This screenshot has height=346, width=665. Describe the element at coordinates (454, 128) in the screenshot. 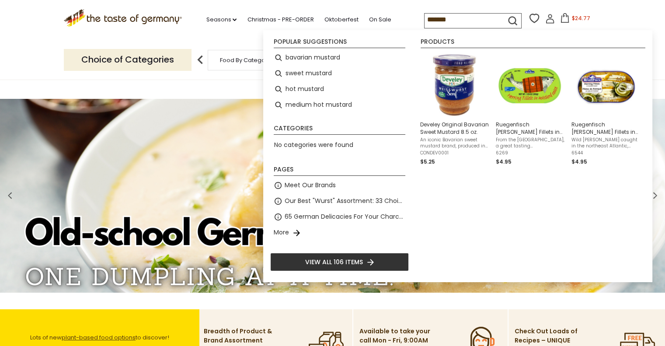

I see `span: Develey Original Bavarian Sweet Mustard 8.5 oz.` at that location.